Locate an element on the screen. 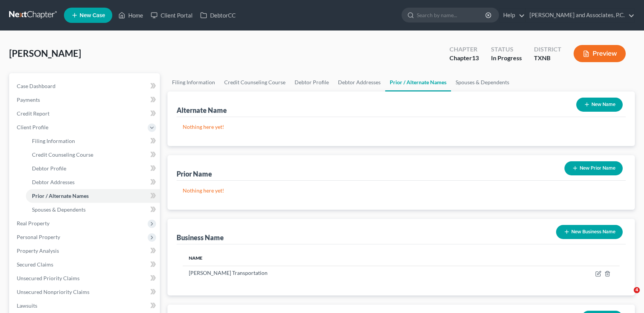  span: Property Analysis is located at coordinates (38, 251).